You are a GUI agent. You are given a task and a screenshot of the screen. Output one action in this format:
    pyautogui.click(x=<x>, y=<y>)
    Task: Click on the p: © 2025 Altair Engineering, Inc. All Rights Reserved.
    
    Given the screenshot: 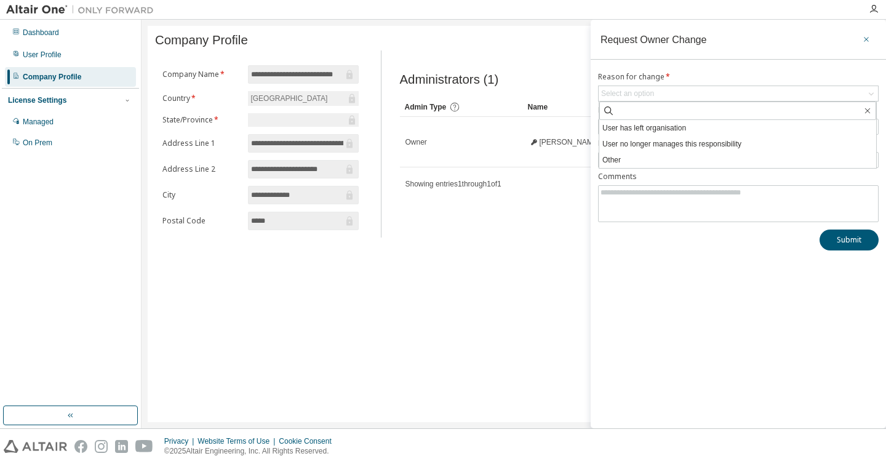 What is the action you would take?
    pyautogui.click(x=252, y=451)
    